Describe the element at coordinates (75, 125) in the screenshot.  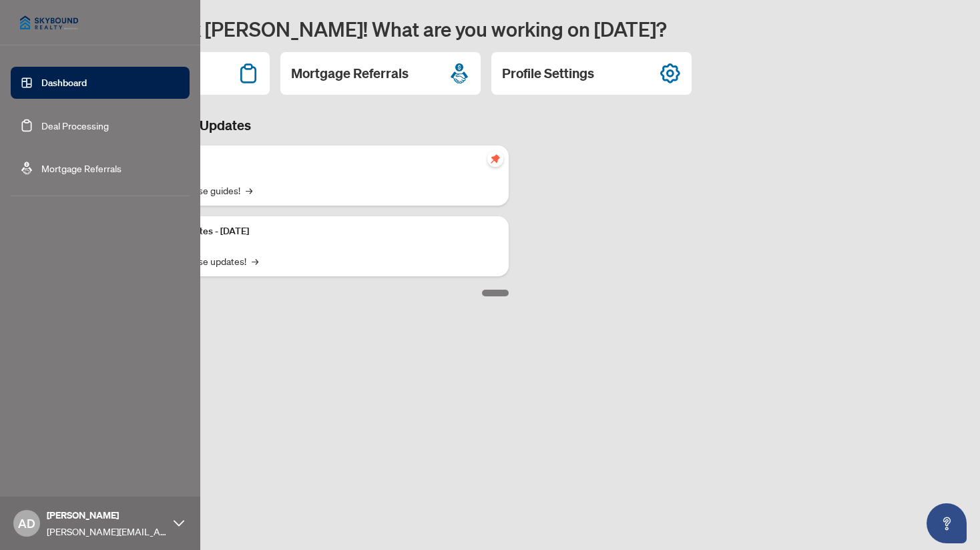
I see `a: Deal Processing` at that location.